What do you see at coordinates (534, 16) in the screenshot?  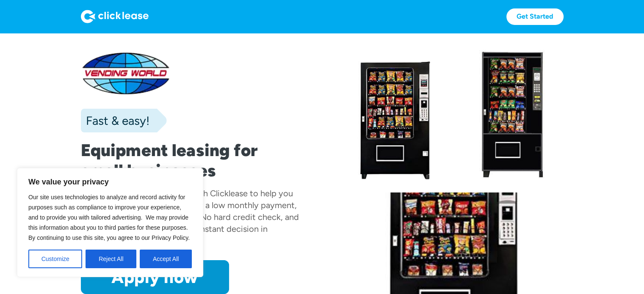 I see `a: Get Started` at bounding box center [534, 16].